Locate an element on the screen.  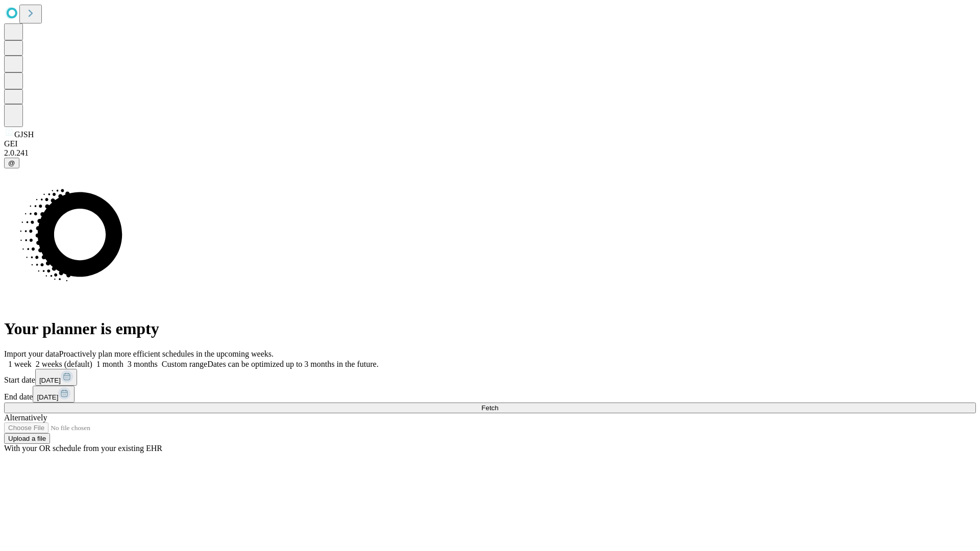
span: With your OR schedule from your existing EHR is located at coordinates (83, 448).